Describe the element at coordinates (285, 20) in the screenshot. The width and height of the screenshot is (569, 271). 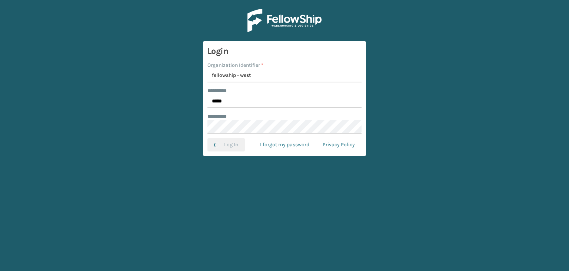
I see `img: Logo` at that location.